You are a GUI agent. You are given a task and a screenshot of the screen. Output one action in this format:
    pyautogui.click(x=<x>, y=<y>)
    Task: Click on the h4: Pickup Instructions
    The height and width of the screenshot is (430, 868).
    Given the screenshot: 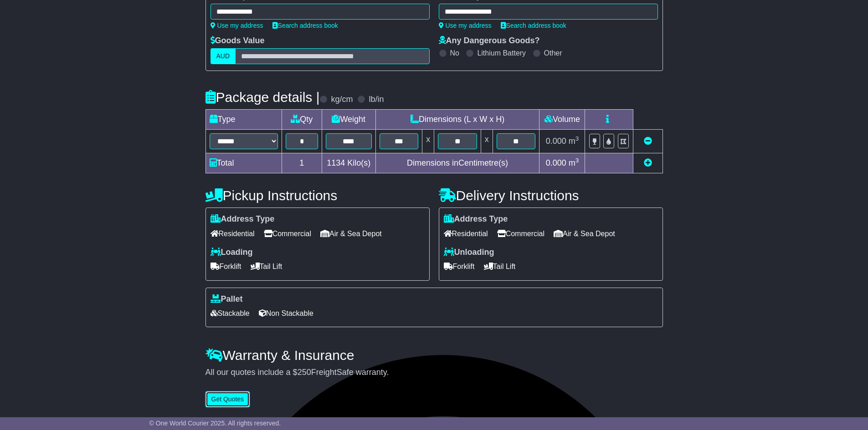 What is the action you would take?
    pyautogui.click(x=318, y=195)
    